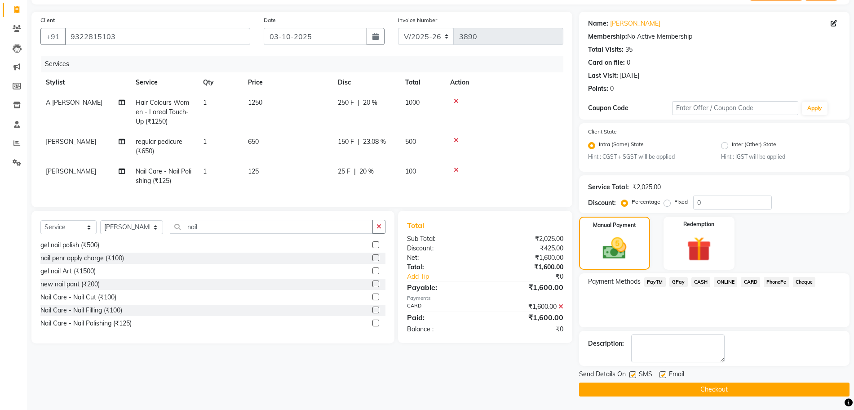  I want to click on span: Nail Care - Nail Polishing (₹125), so click(163, 176).